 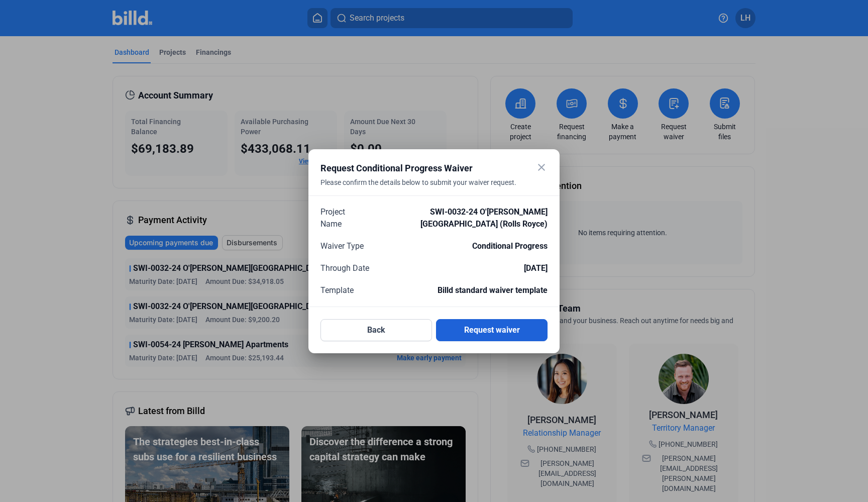 What do you see at coordinates (337, 290) in the screenshot?
I see `span: Template` at bounding box center [337, 290].